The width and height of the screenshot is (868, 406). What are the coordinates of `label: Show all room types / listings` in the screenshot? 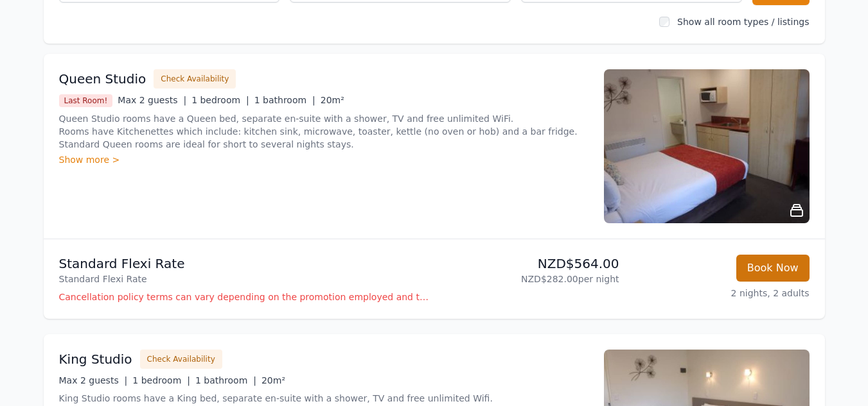 It's located at (742, 22).